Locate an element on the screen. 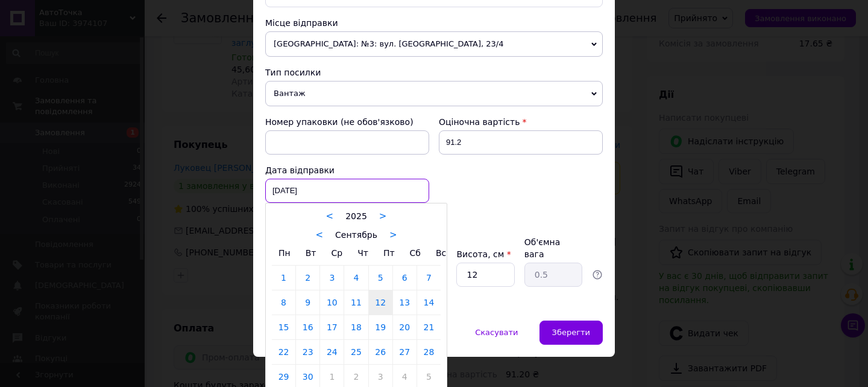 The width and height of the screenshot is (868, 387). span: Пн is located at coordinates (285, 253).